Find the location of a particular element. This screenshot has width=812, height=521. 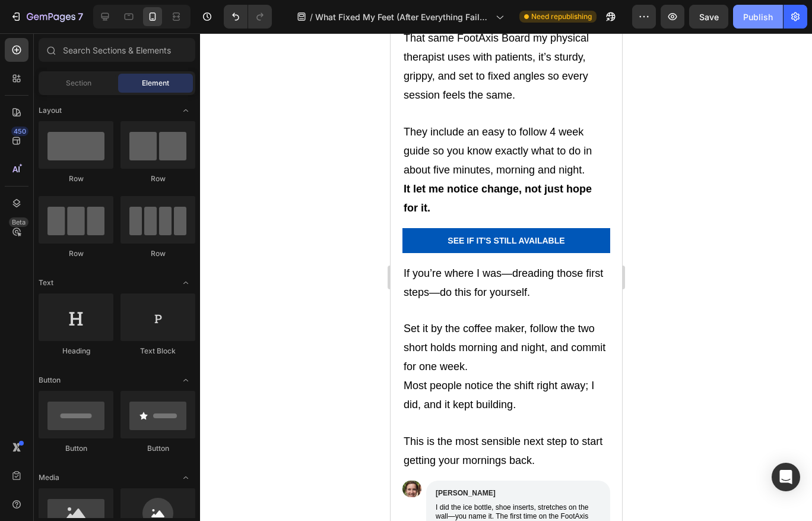

span: Need republishing is located at coordinates (561, 17).